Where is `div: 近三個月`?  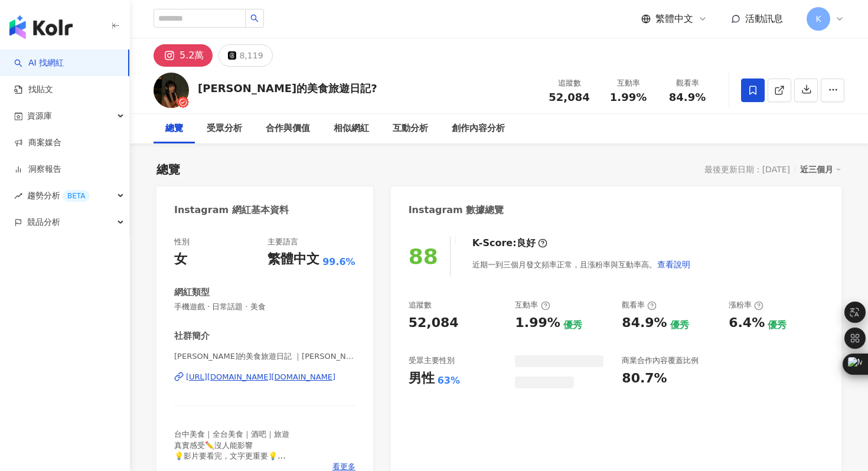 div: 近三個月 is located at coordinates (821, 170).